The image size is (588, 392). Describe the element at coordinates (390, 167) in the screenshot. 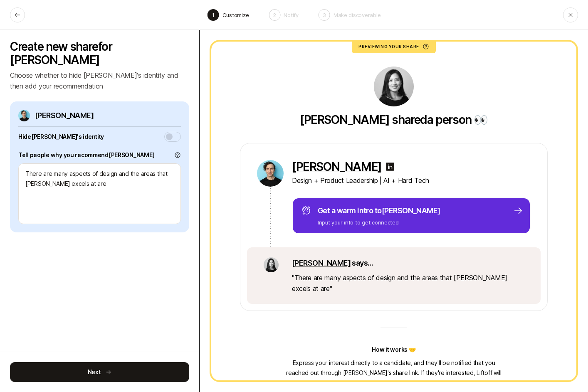

I see `img: linkedin-logo` at that location.